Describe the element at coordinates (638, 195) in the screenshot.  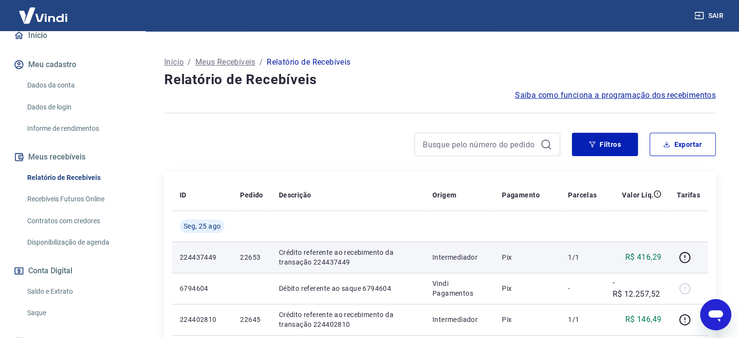
I see `p: Valor Líq.` at that location.